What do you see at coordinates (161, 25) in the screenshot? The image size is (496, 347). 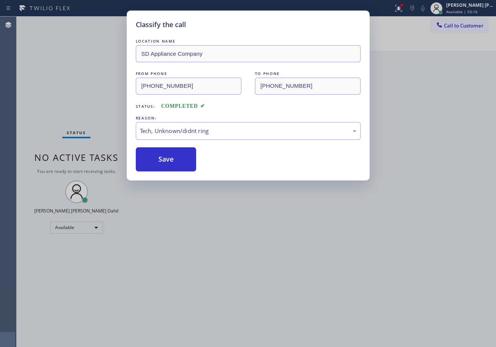 I see `h5: Classify the call` at bounding box center [161, 25].